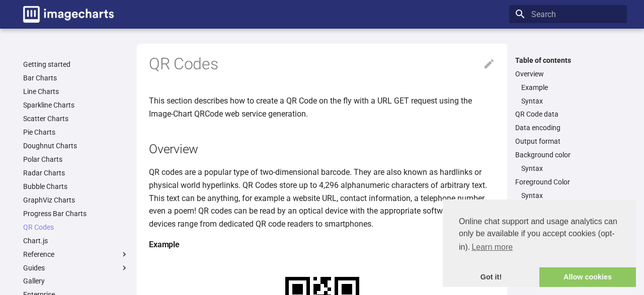 This screenshot has width=644, height=295. What do you see at coordinates (568, 127) in the screenshot?
I see `a: Data encoding` at bounding box center [568, 127].